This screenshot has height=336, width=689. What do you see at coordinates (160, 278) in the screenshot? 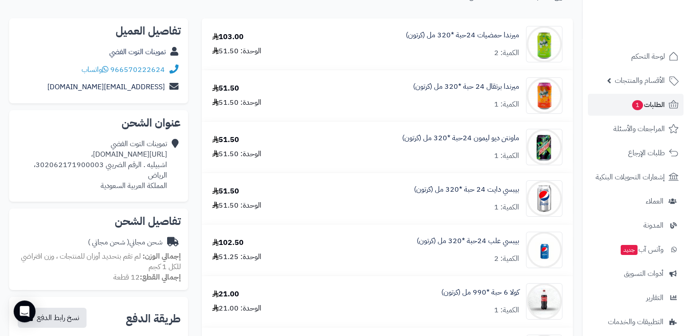
I see `strong: إجمالي القطع:` at bounding box center [160, 278].